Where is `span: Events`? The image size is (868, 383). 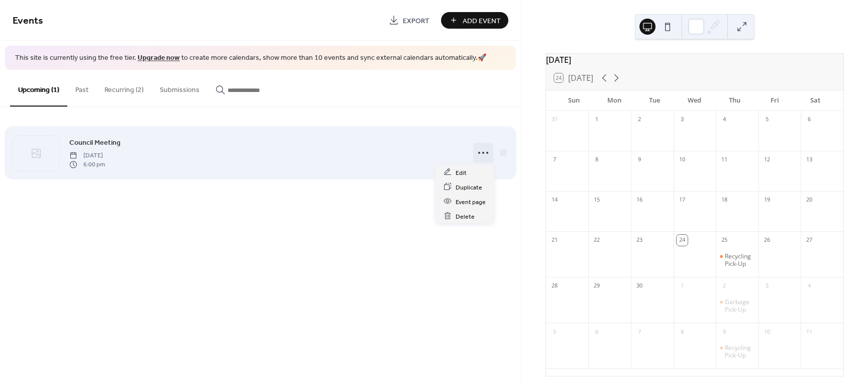 span: Events is located at coordinates (28, 21).